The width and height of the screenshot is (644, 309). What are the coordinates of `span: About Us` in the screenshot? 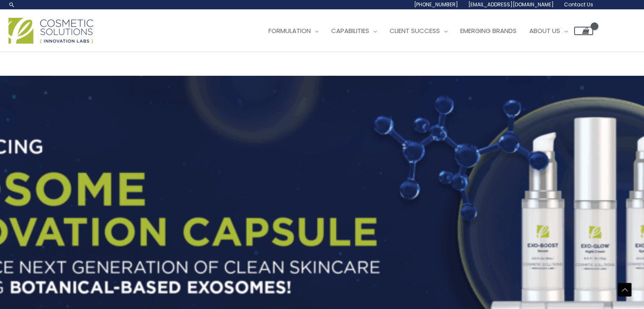 It's located at (545, 30).